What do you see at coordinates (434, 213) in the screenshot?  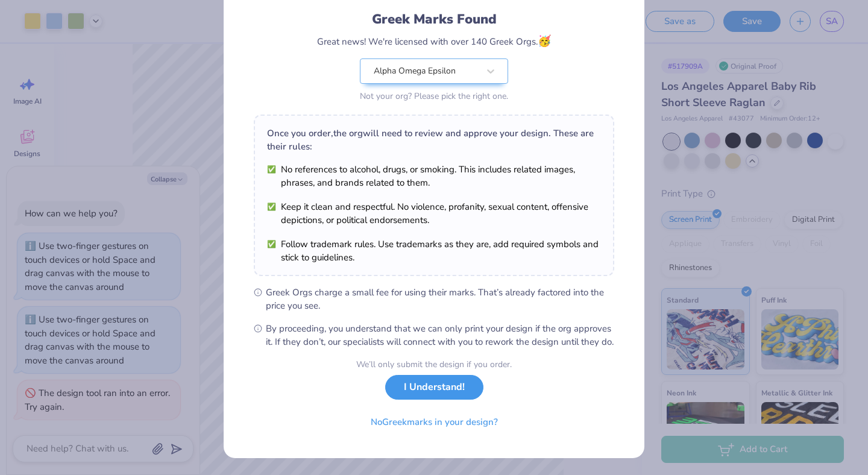 I see `li: Keep it clean and respectful. No violence, profanity, sexual content, offensive depictions, or po...` at bounding box center [434, 213].